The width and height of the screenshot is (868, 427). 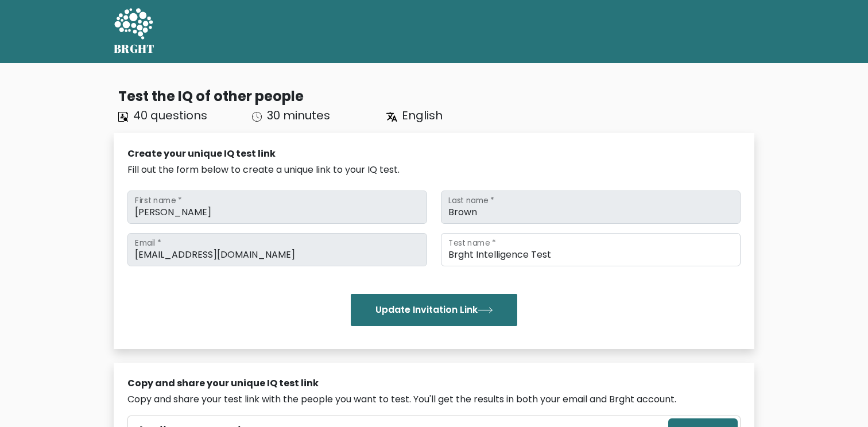 I want to click on input: Email, so click(x=277, y=250).